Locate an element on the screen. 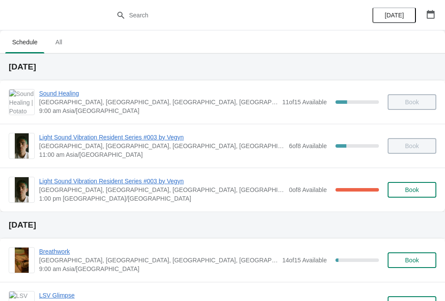 This screenshot has height=301, width=445. span: 0 of 8 Available is located at coordinates (308, 190).